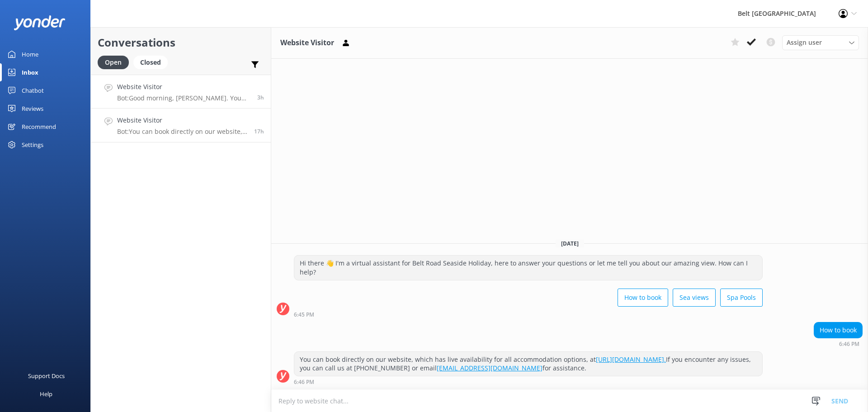  Describe the element at coordinates (741, 297) in the screenshot. I see `button: Spa Pools` at that location.